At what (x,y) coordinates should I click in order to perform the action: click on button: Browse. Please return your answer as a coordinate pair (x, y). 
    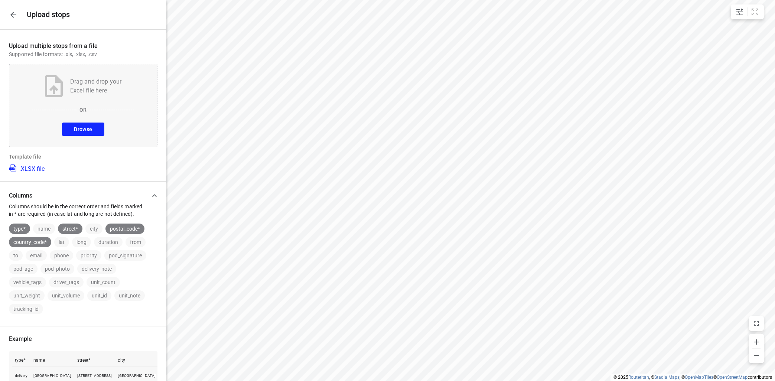
    Looking at the image, I should click on (83, 129).